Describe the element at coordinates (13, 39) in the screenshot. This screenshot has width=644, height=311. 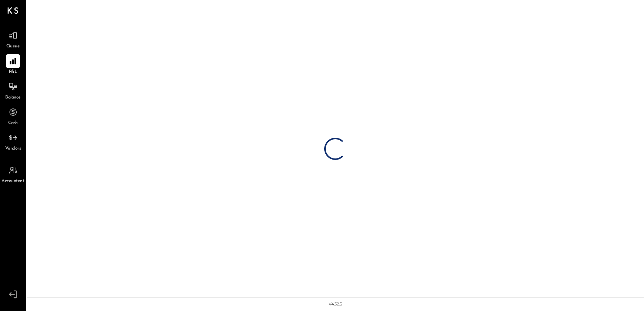
I see `a: Queue` at that location.